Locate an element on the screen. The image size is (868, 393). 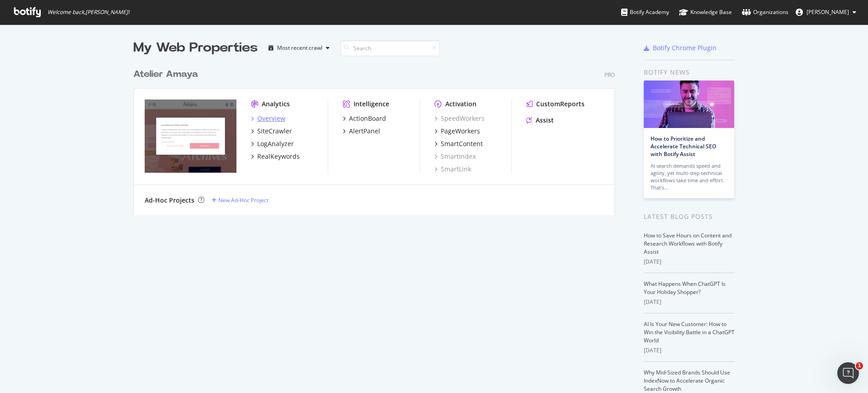
div: New Ad-Hoc Project is located at coordinates (243, 200).